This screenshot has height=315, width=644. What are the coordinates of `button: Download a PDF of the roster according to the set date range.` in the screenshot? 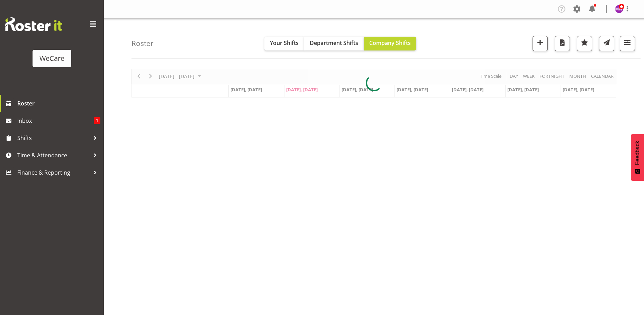 It's located at (562, 44).